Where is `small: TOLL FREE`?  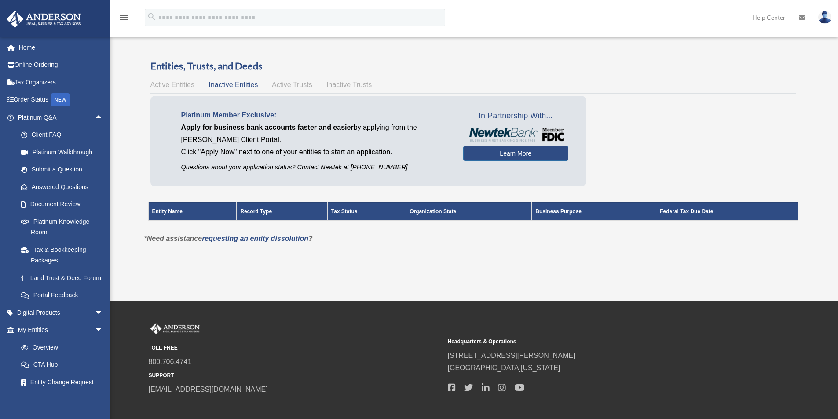 small: TOLL FREE is located at coordinates (295, 348).